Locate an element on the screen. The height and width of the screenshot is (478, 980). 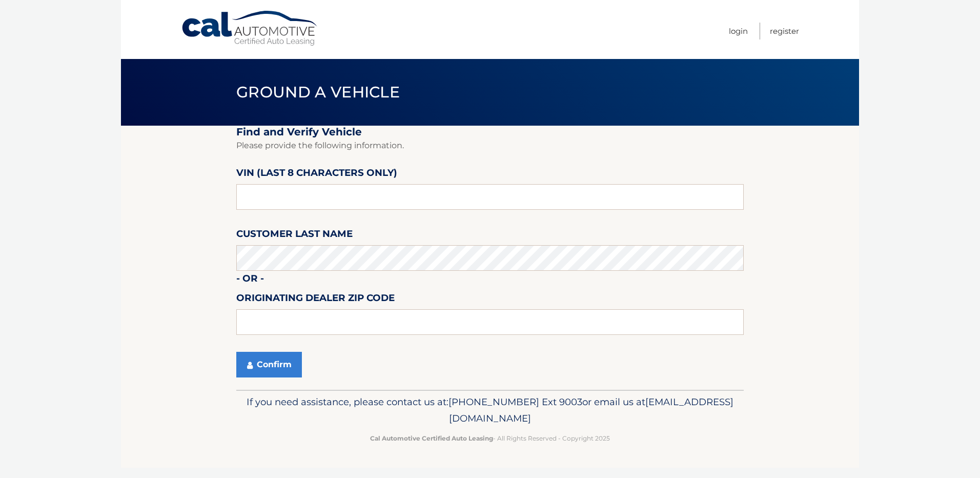
label: - or - is located at coordinates (250, 280).